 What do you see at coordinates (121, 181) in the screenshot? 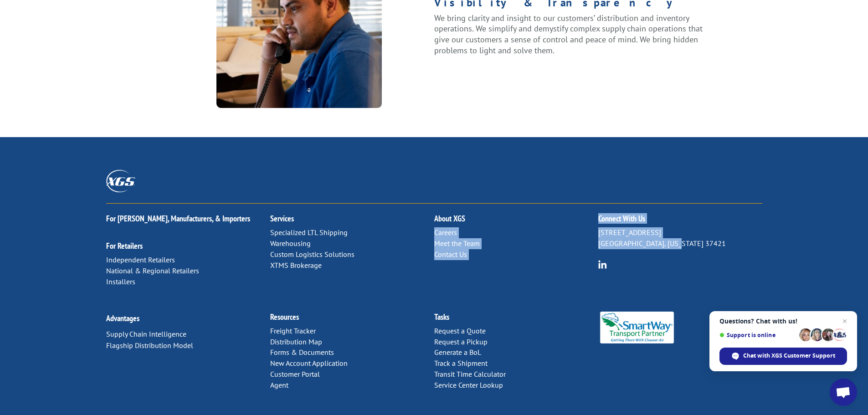
I see `img: XGS_Logos_ALL_2024_All_White` at bounding box center [121, 181].